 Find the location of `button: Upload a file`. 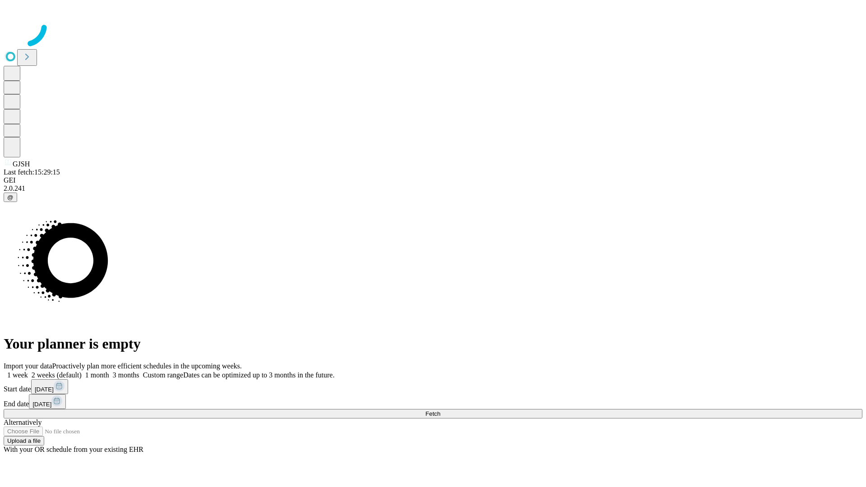

button: Upload a file is located at coordinates (24, 441).